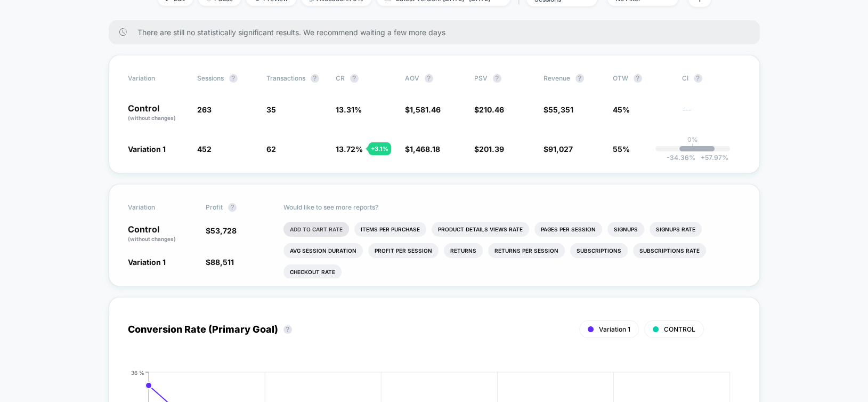  What do you see at coordinates (599, 250) in the screenshot?
I see `li: Subscriptions` at bounding box center [599, 250].